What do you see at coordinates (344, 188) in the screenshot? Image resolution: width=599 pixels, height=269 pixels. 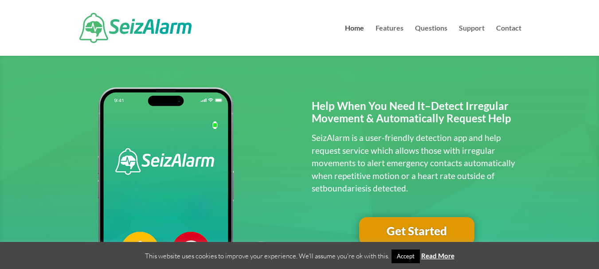 I see `span: boundaries` at bounding box center [344, 188].